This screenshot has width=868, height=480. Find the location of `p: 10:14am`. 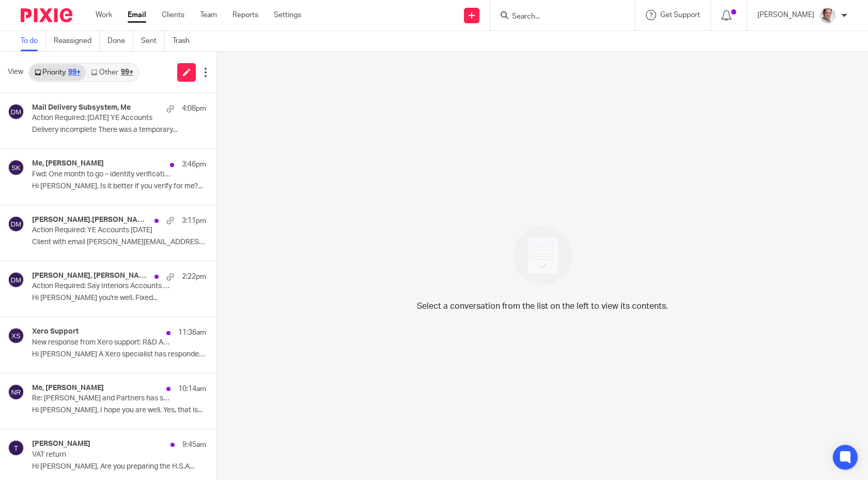

p: 10:14am is located at coordinates (192, 389).